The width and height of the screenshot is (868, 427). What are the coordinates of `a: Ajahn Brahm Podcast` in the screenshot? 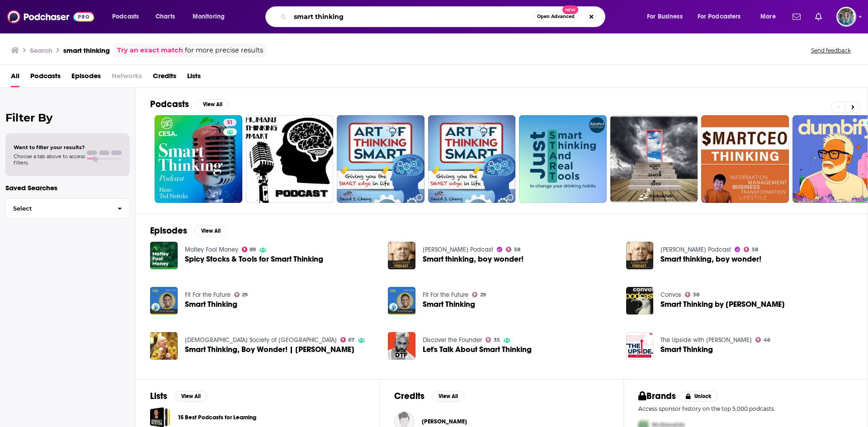 It's located at (696, 250).